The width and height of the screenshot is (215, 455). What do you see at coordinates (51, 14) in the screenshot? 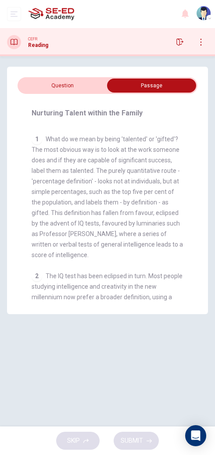
I see `a: SE-ED Academy logo` at bounding box center [51, 14].